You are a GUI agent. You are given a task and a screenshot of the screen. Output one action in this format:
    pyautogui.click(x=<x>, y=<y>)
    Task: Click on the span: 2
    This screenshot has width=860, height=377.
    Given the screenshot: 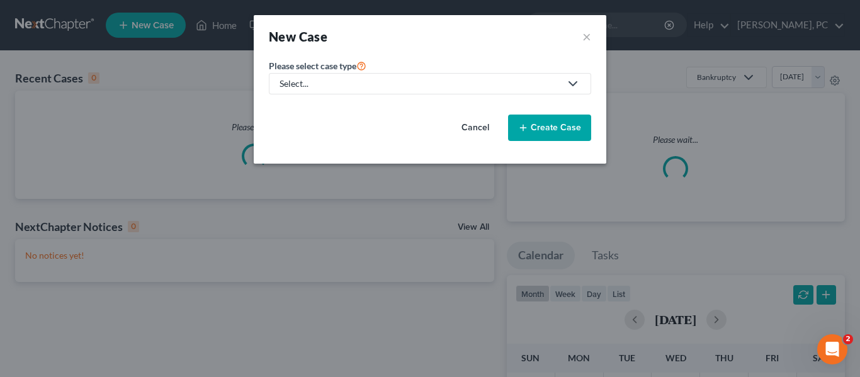 What is the action you would take?
    pyautogui.click(x=848, y=339)
    